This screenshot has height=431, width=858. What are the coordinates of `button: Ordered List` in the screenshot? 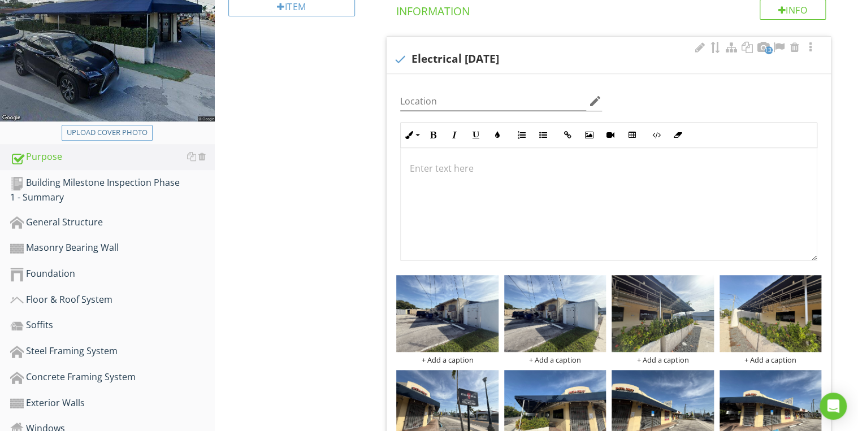 It's located at (522, 135).